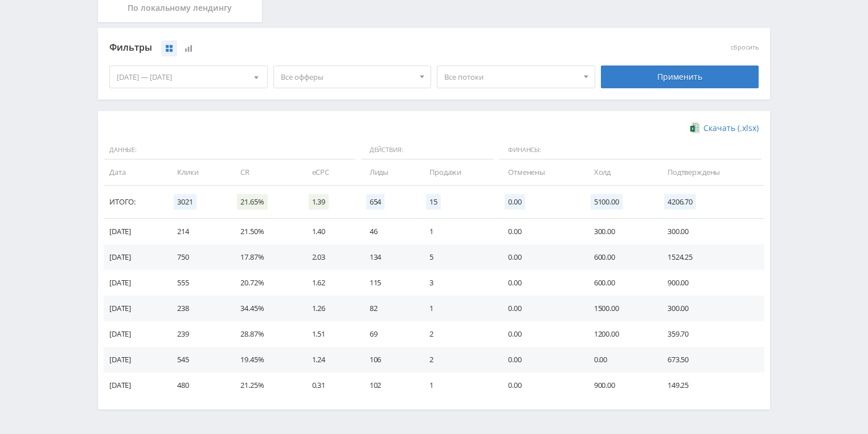  What do you see at coordinates (198, 334) in the screenshot?
I see `td: 239` at bounding box center [198, 334].